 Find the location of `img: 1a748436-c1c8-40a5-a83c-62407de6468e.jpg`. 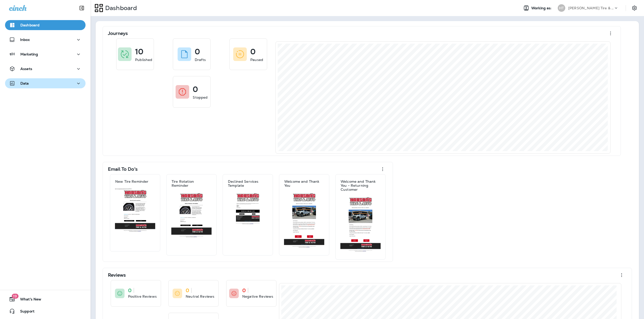

img: 1a748436-c1c8-40a5-a83c-62407de6468e.jpg is located at coordinates (135, 211).